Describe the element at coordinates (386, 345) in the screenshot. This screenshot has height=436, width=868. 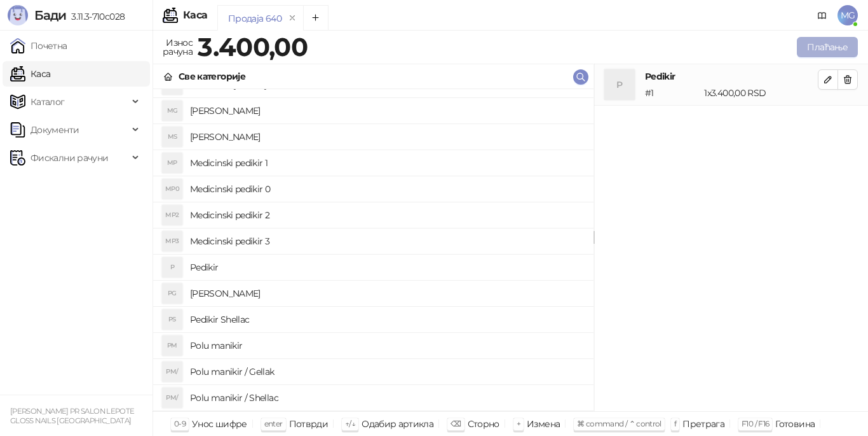
I see `h4: Polu manikir` at that location.